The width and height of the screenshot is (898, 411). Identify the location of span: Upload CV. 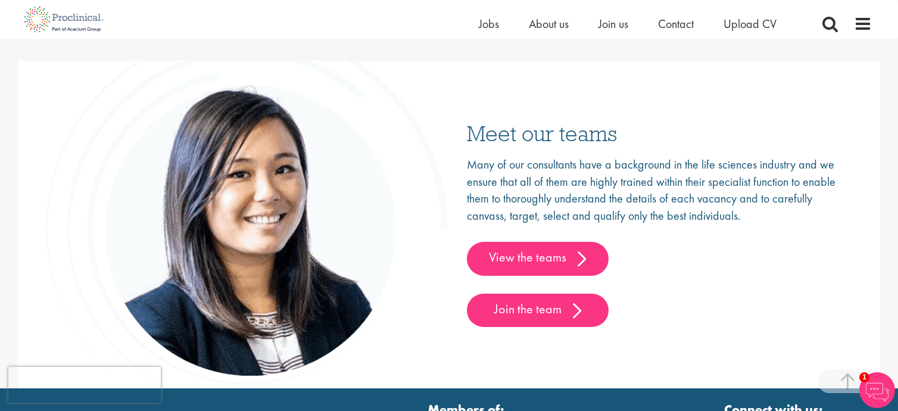
(750, 24).